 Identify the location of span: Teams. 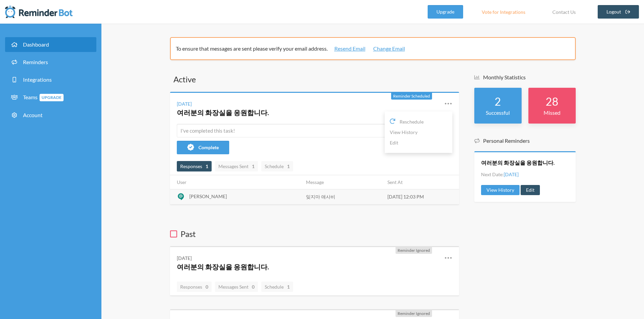
(43, 97).